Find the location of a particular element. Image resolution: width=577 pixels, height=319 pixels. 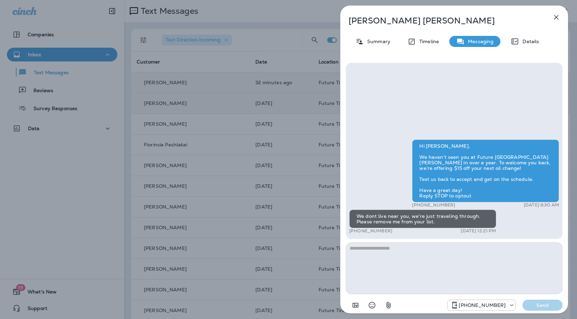

button: Select an emoji is located at coordinates (372, 305).